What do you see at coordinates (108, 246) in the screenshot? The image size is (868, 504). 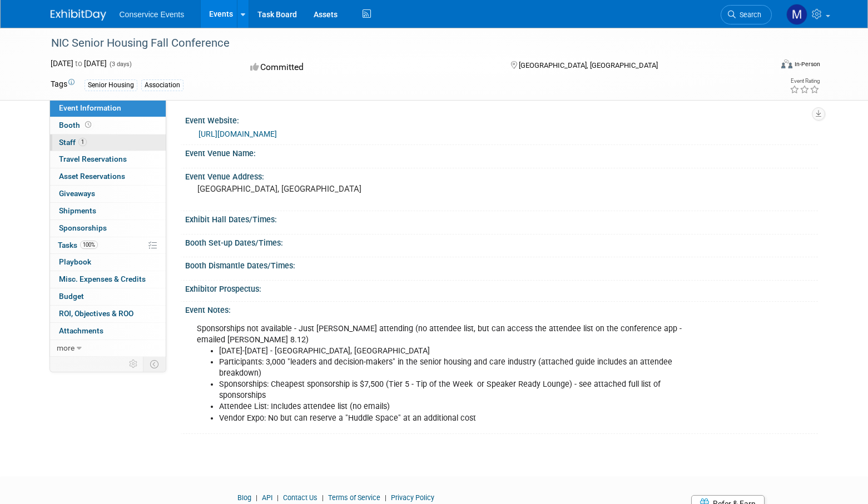 I see `a: Tasks100%` at bounding box center [108, 246].